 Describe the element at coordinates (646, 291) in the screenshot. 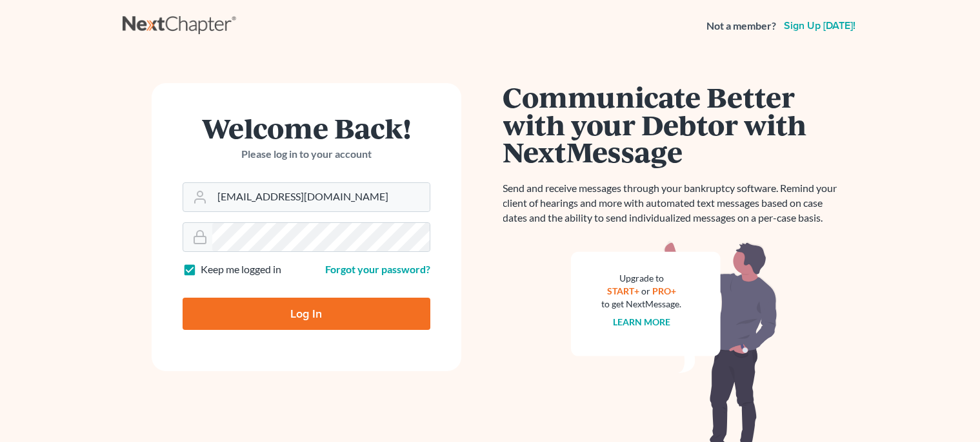

I see `span: or` at that location.